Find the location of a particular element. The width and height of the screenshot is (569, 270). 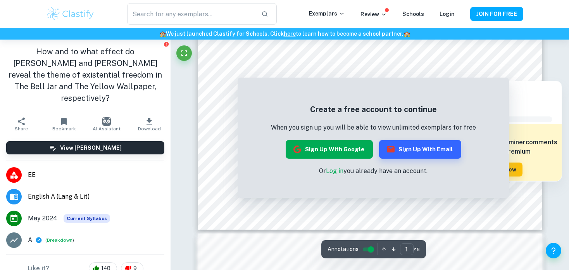

img: AI Assistant is located at coordinates (107, 121).